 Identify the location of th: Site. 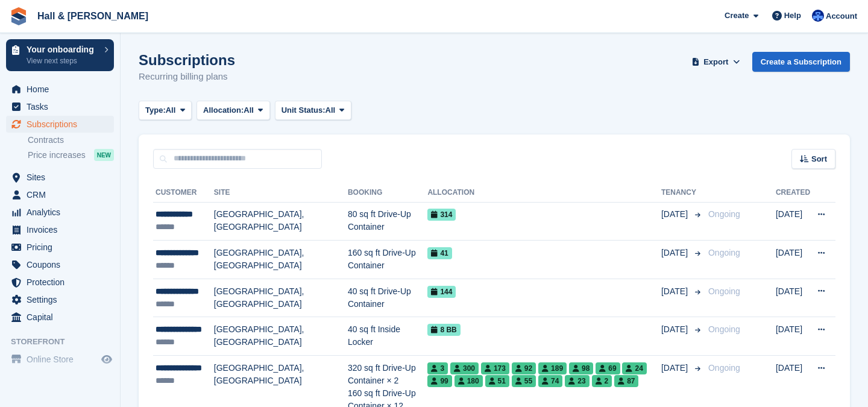
(280, 192).